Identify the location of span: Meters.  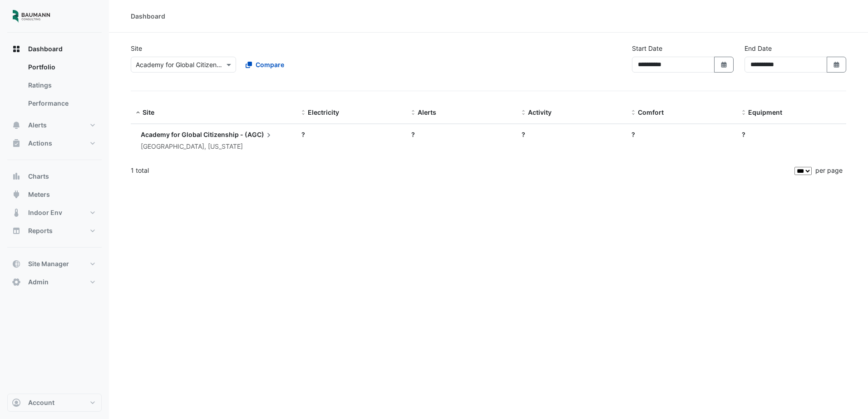
(39, 195).